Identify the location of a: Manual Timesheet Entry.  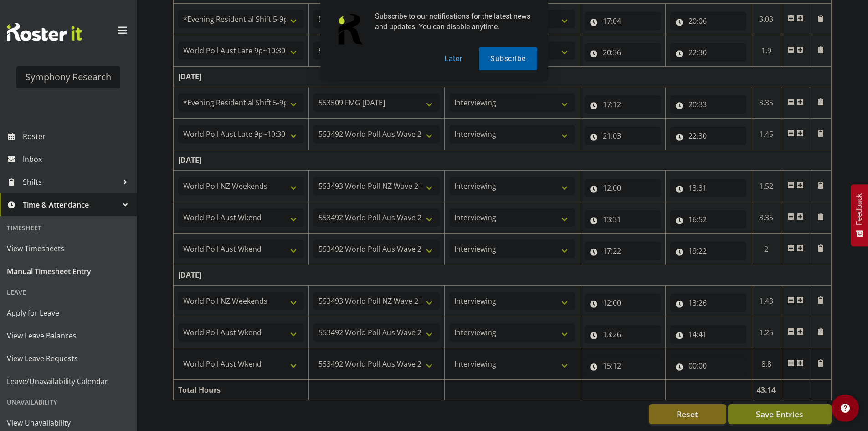
(69, 271).